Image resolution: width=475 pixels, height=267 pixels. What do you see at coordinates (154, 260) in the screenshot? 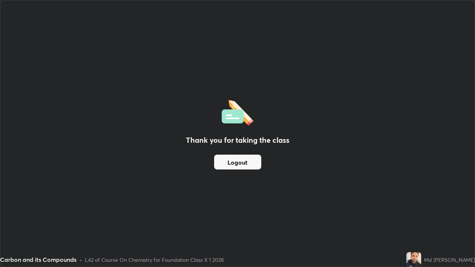
I see `div: L42 of Course On Chemistry for Foundation Class X 1 2028` at bounding box center [154, 260].